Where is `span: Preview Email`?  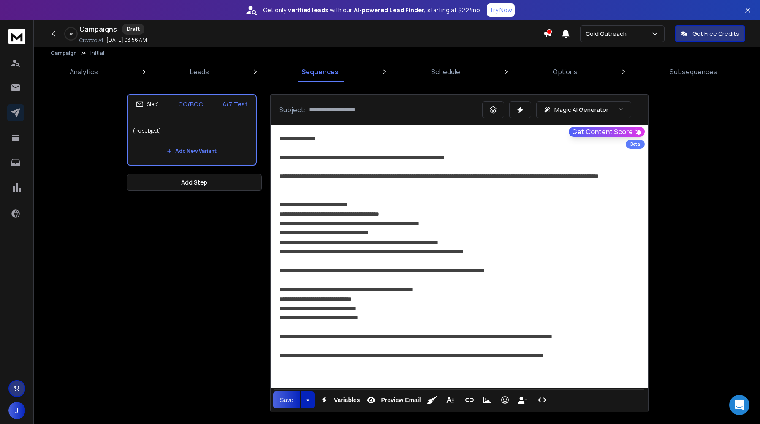
span: Preview Email is located at coordinates (401, 400).